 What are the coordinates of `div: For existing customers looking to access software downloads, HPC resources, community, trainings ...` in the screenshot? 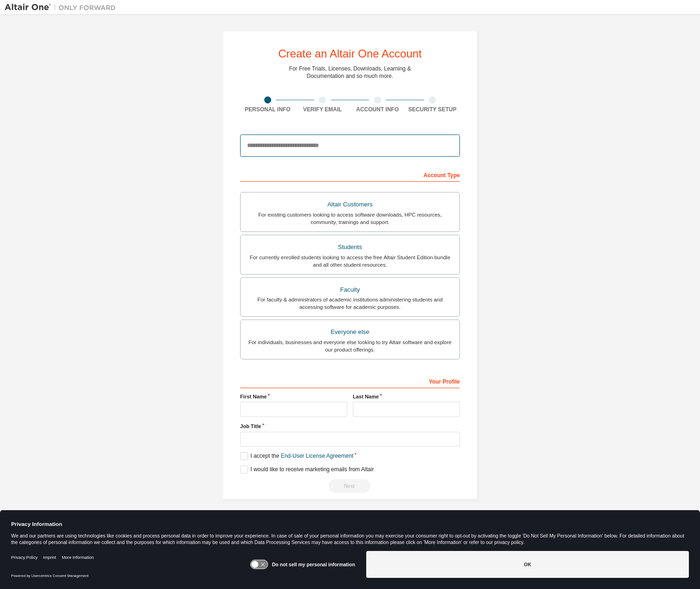 It's located at (350, 219).